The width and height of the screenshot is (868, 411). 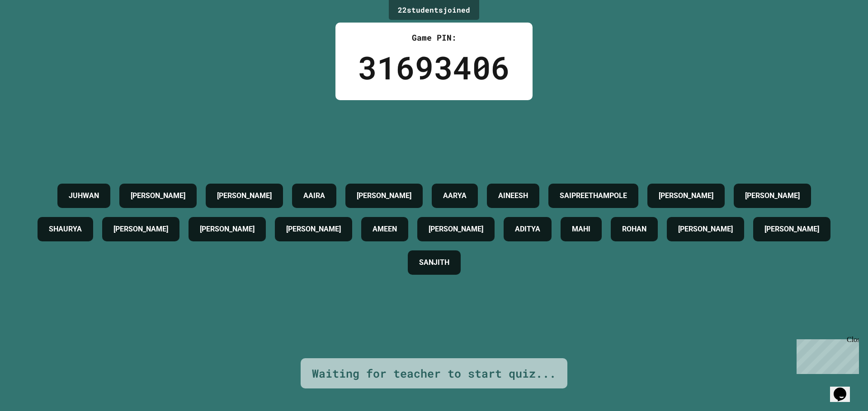 I want to click on div: Waiting for teacher to start quiz..., so click(x=434, y=373).